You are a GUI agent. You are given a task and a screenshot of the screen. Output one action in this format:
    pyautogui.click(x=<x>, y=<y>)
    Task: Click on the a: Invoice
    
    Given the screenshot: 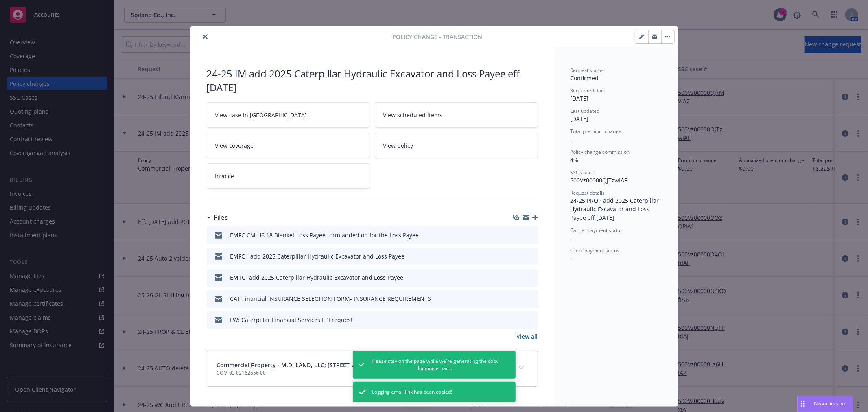 What is the action you would take?
    pyautogui.click(x=288, y=176)
    